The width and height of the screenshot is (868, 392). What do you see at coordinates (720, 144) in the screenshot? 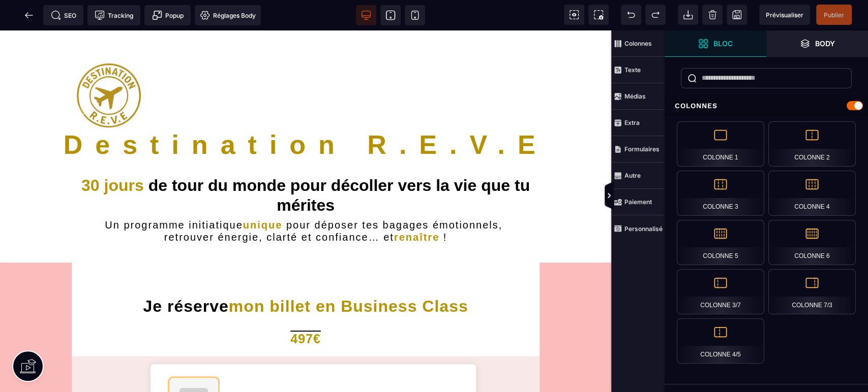
I see `div: Colonne 1` at bounding box center [720, 144].